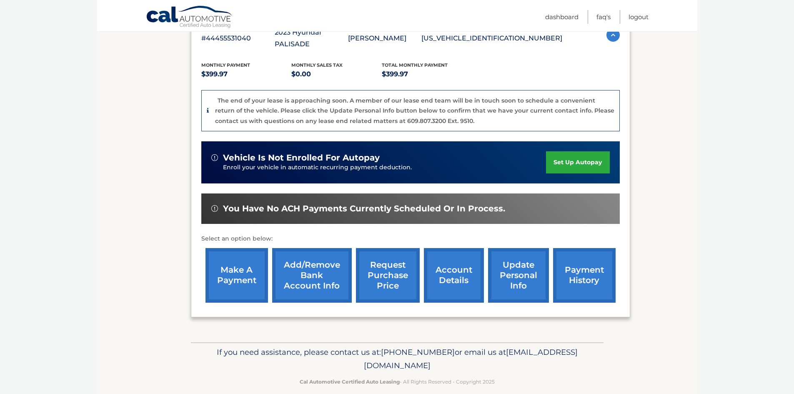 The image size is (794, 394). I want to click on a: Logout, so click(638, 17).